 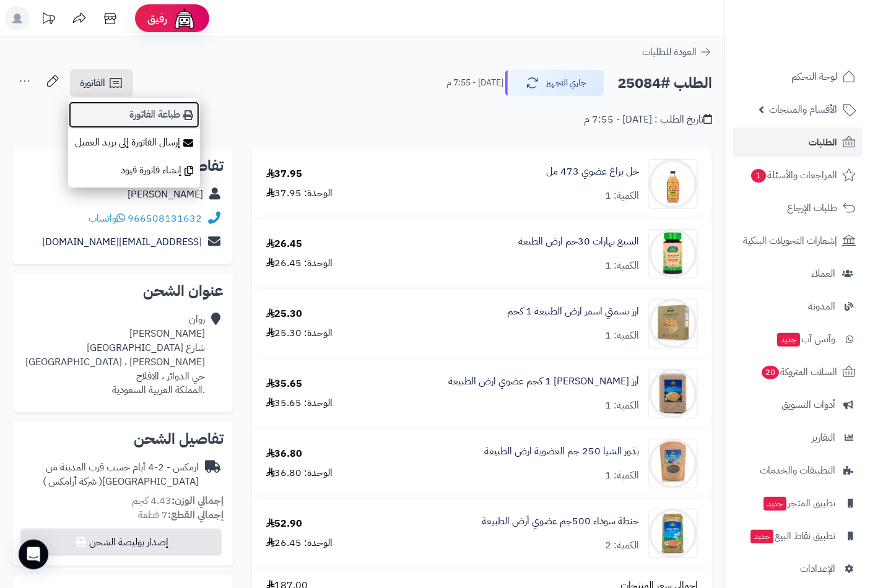 I want to click on div: الوحدة: 37.95, so click(x=299, y=193).